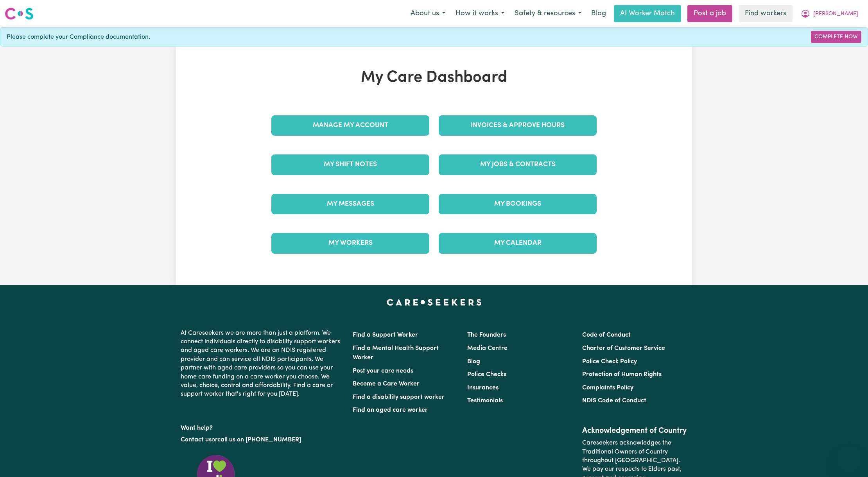 The height and width of the screenshot is (477, 868). I want to click on button: How it works, so click(480, 14).